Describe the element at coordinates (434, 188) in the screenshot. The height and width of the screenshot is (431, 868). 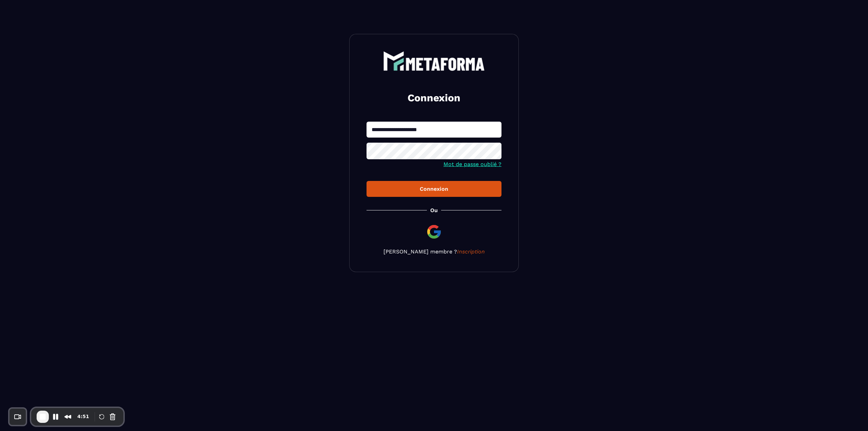
I see `div: Connexion` at that location.